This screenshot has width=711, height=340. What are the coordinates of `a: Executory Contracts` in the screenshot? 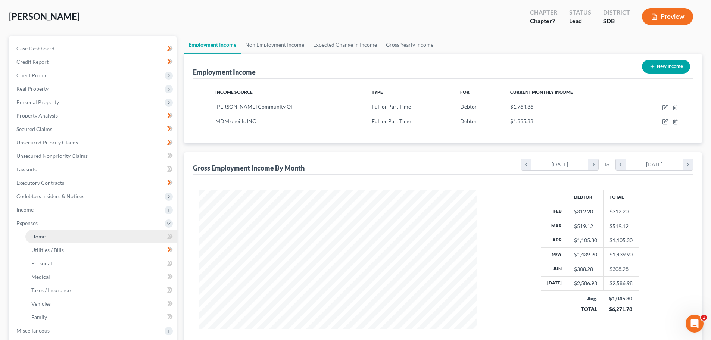 It's located at (93, 183).